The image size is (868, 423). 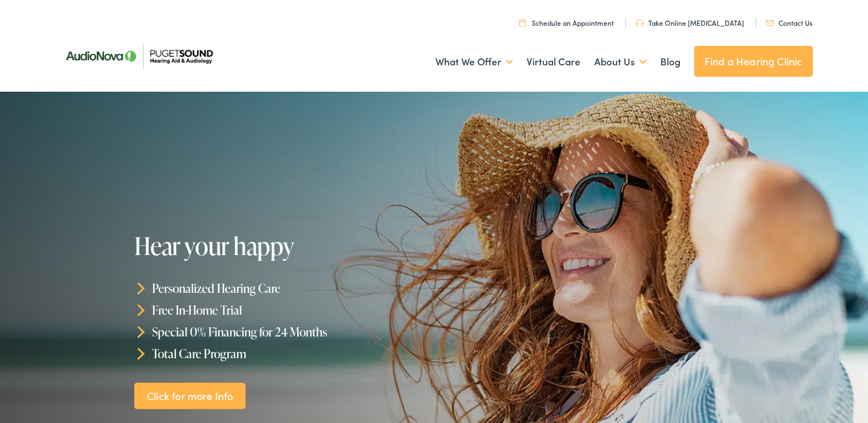 I want to click on a: Schedule an Appointment, so click(x=567, y=22).